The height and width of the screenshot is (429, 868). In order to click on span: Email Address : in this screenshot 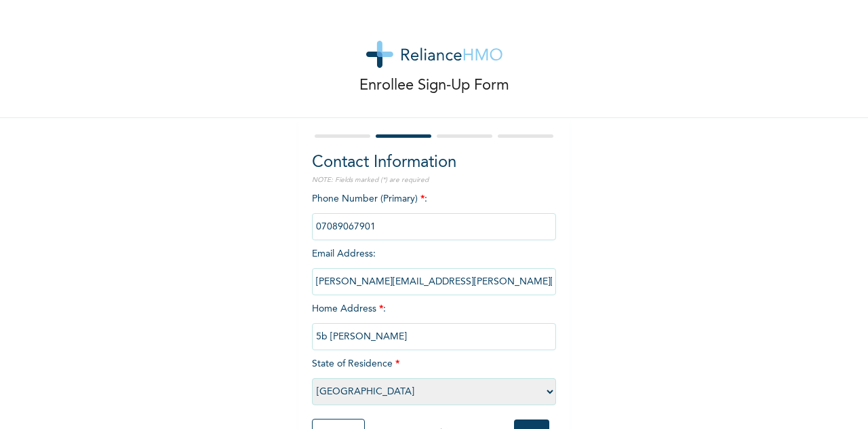, I will do `click(434, 267)`.